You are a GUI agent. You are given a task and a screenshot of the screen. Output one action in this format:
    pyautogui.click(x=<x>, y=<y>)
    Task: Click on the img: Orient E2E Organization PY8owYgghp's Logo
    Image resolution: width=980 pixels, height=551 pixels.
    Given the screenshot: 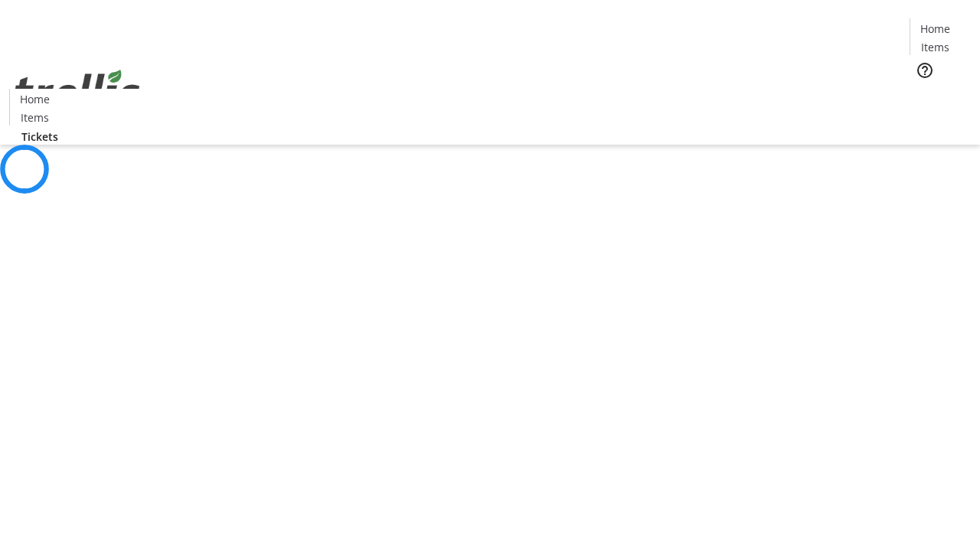 What is the action you would take?
    pyautogui.click(x=78, y=91)
    